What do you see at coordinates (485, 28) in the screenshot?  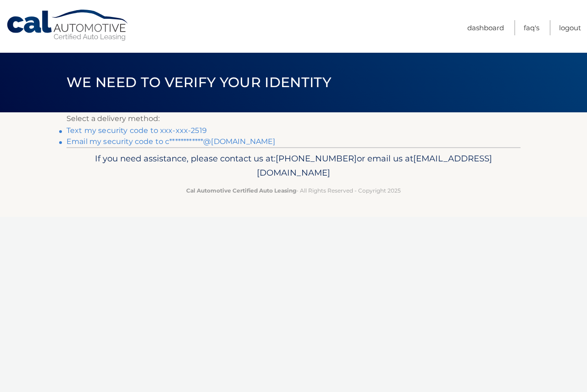 I see `a: Dashboard` at bounding box center [485, 28].